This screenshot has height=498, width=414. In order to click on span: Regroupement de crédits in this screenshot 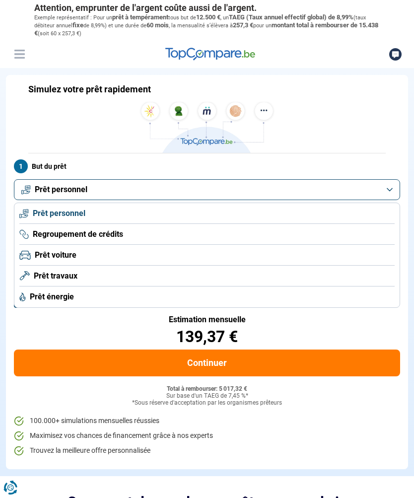, I will do `click(78, 235)`.